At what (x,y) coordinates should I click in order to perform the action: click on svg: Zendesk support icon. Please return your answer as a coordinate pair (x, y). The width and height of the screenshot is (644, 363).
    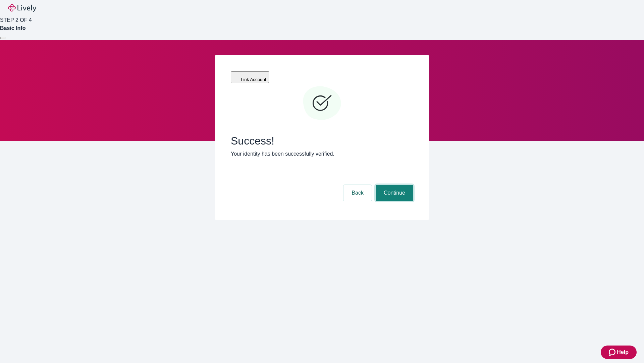
    Looking at the image, I should click on (613, 352).